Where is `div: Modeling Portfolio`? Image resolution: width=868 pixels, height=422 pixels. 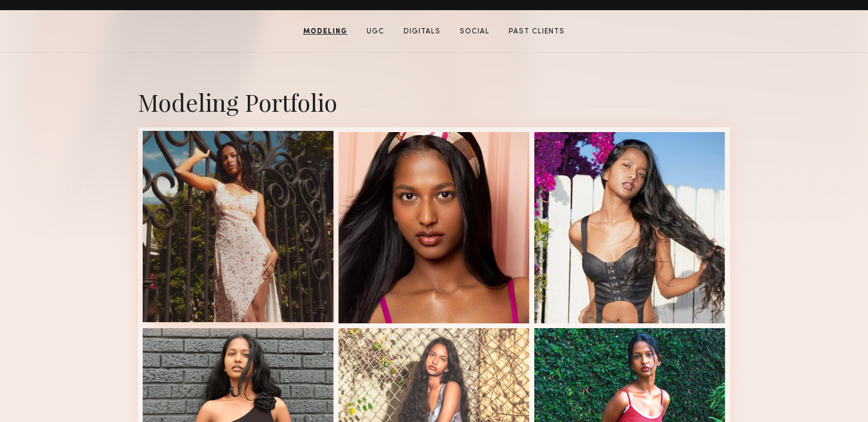 div: Modeling Portfolio is located at coordinates (434, 102).